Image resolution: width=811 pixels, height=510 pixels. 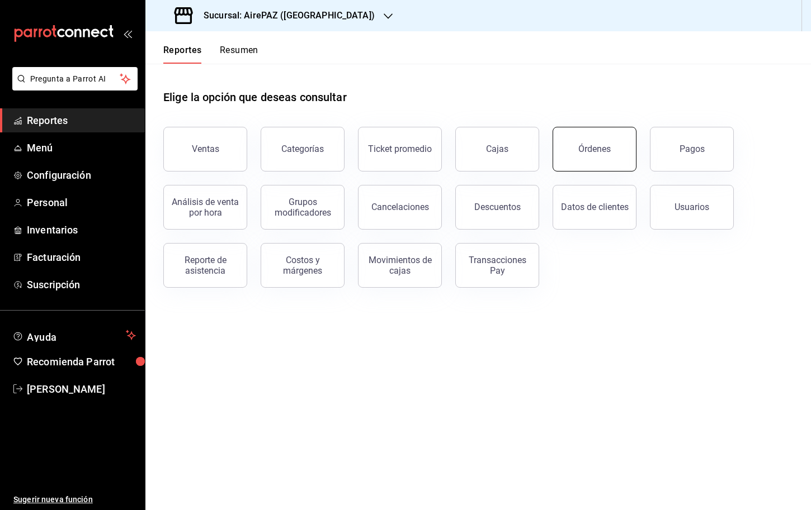 I want to click on button: open_drawer_menu, so click(x=127, y=34).